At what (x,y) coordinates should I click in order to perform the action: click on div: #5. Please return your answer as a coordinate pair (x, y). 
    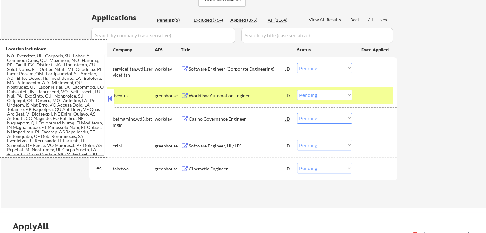
    Looking at the image, I should click on (102, 169).